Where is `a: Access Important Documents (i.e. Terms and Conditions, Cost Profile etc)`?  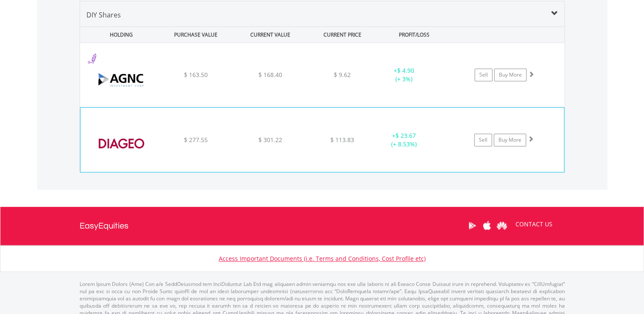
a: Access Important Documents (i.e. Terms and Conditions, Cost Profile etc) is located at coordinates (322, 258).